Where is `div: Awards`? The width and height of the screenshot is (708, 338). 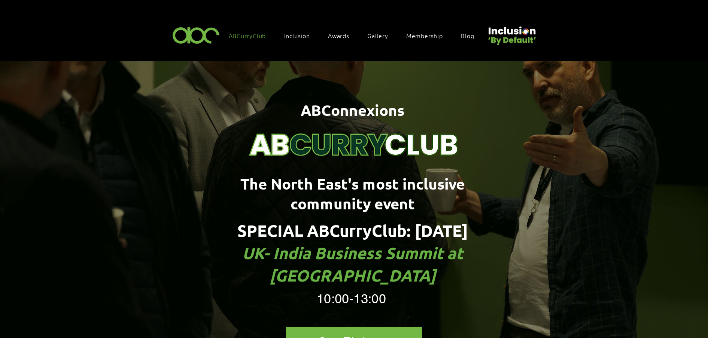
div: Awards is located at coordinates (342, 36).